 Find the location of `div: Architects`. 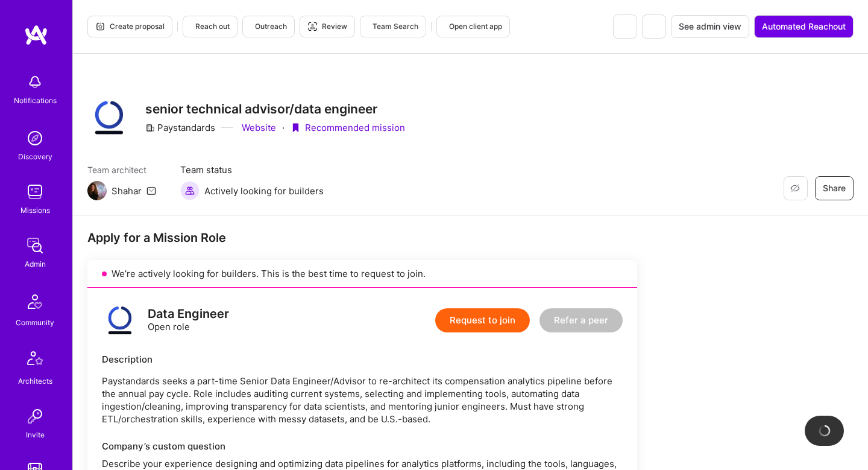

div: Architects is located at coordinates (35, 381).